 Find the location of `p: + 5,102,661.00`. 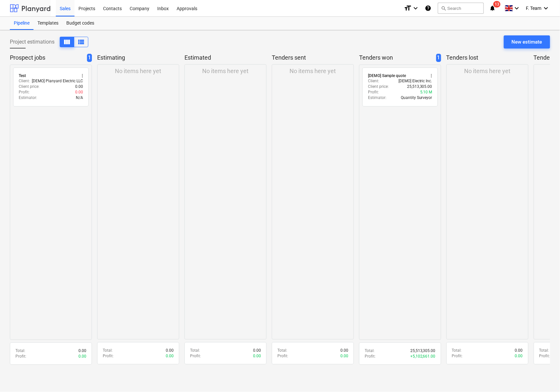

p: + 5,102,661.00 is located at coordinates (423, 356).